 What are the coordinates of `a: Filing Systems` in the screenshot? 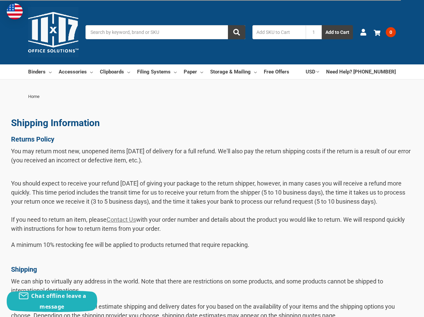 It's located at (157, 72).